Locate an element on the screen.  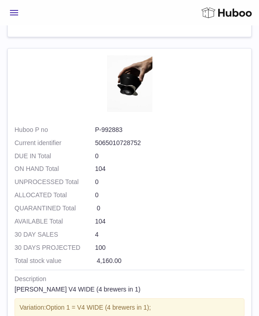
strong: ALLOCATED Total is located at coordinates (54, 195).